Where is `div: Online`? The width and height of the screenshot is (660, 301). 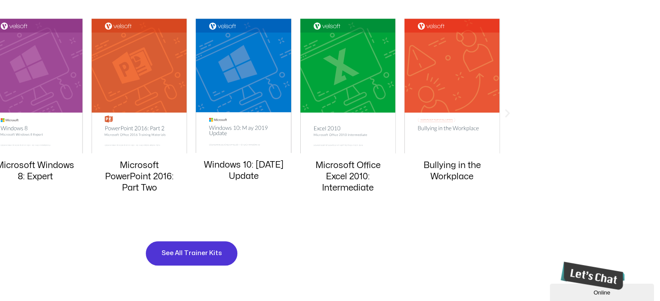 div: Online is located at coordinates (52, 10).